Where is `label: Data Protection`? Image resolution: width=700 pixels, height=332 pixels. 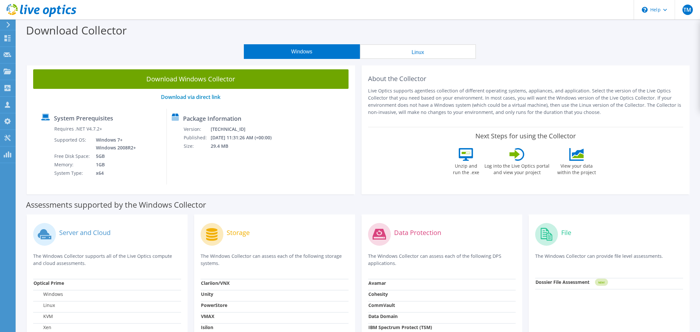
label: Data Protection is located at coordinates (418, 233).